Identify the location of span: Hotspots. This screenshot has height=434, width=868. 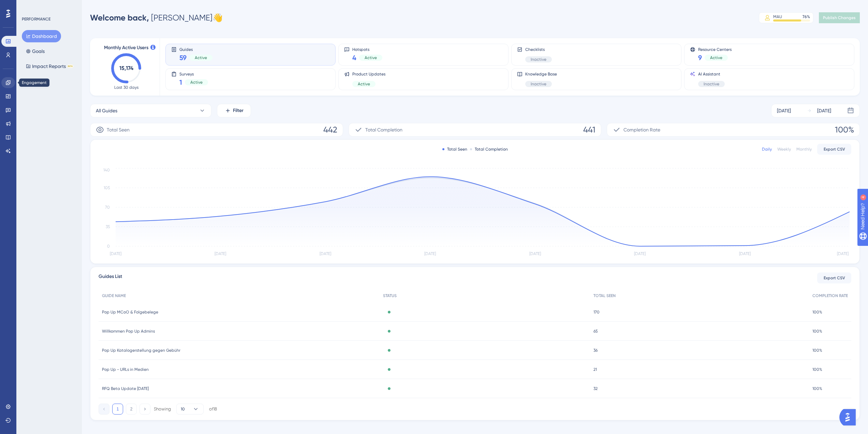
(367, 49).